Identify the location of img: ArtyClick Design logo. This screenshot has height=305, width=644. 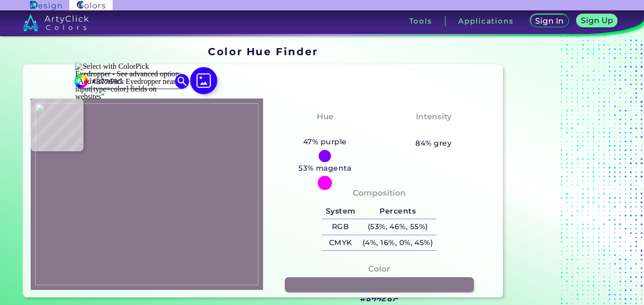
(46, 5).